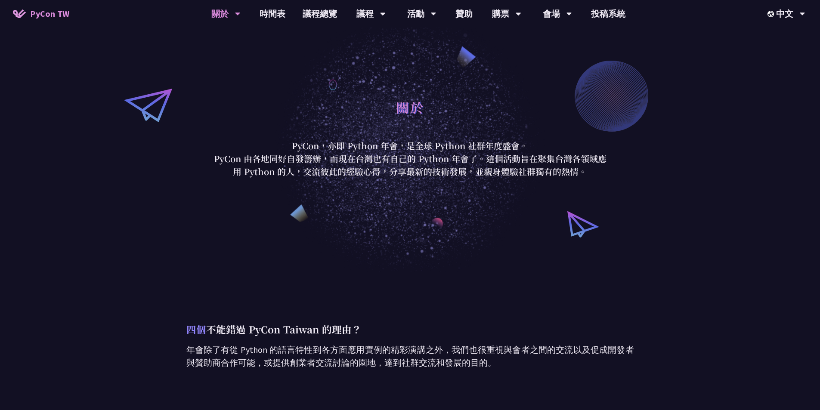 The height and width of the screenshot is (410, 820). I want to click on img: Home icon of PyCon TW 2025, so click(19, 14).